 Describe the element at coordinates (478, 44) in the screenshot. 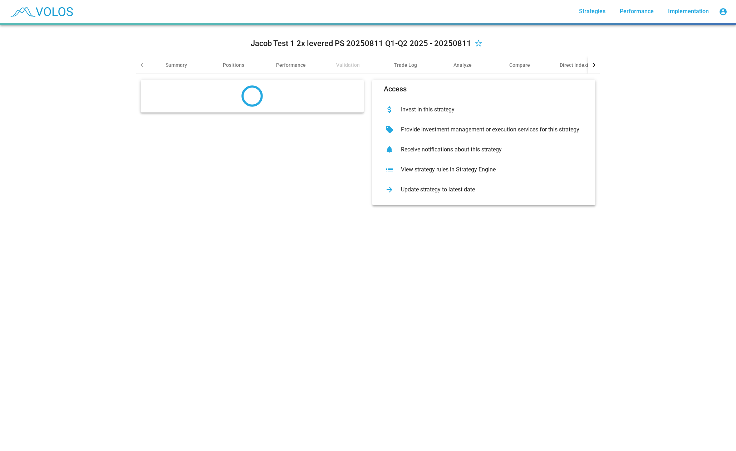

I see `mat-icon: star_border` at that location.